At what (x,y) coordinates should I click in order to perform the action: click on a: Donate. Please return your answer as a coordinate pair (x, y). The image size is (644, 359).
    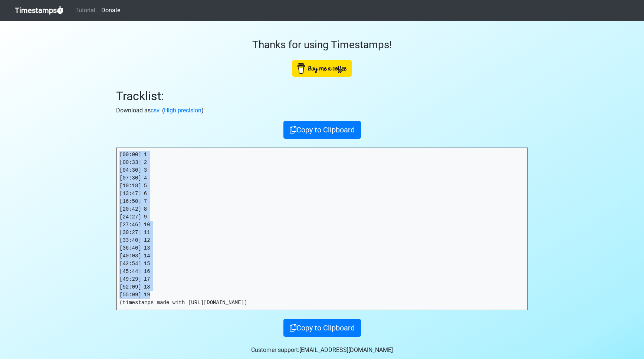
    Looking at the image, I should click on (111, 10).